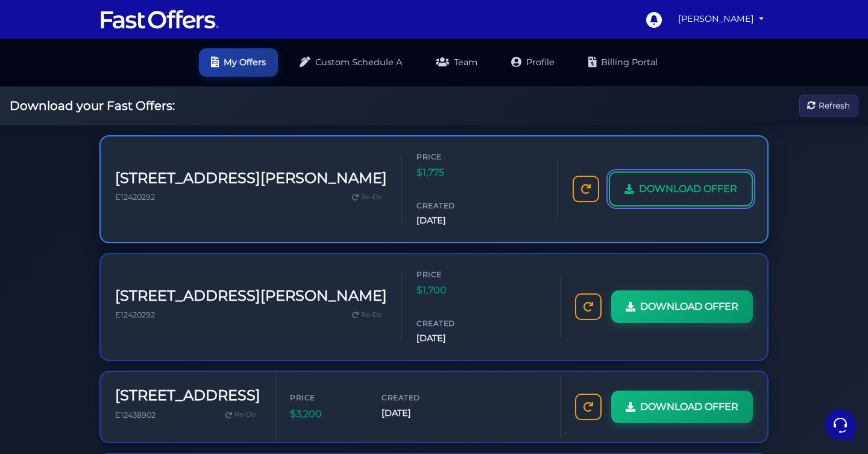  Describe the element at coordinates (195, 365) in the screenshot. I see `p: Help` at that location.